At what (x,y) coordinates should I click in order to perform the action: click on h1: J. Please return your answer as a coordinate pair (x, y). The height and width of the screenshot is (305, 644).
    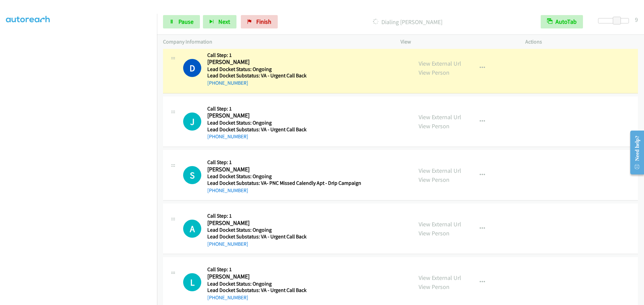
    Looking at the image, I should click on (192, 122).